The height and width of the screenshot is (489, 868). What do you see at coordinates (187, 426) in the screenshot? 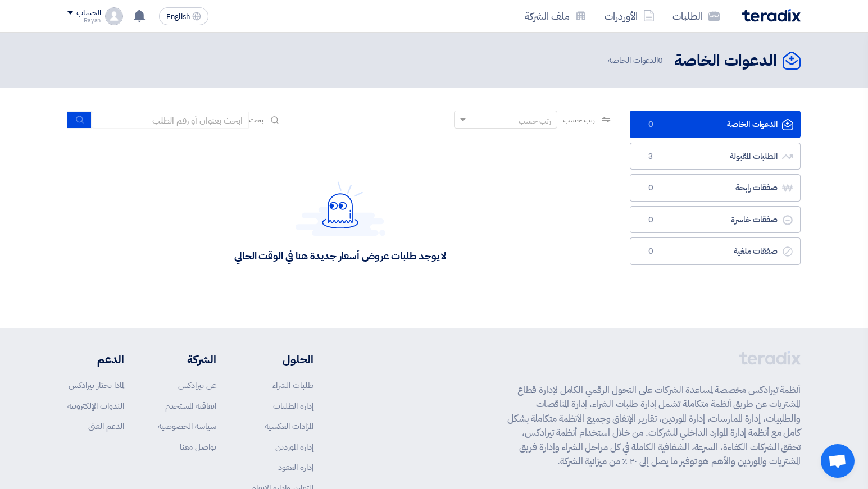
I see `a: سياسة الخصوصية` at bounding box center [187, 426].